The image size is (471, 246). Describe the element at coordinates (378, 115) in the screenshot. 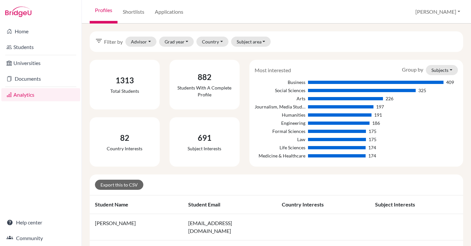

I see `div: 191` at that location.